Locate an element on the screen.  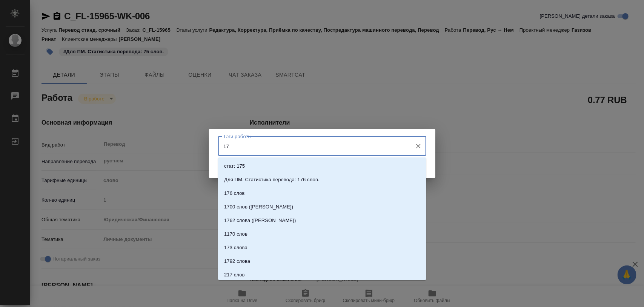
p: Для ПМ. Статистика перевода: 176 слов. is located at coordinates (271, 180).